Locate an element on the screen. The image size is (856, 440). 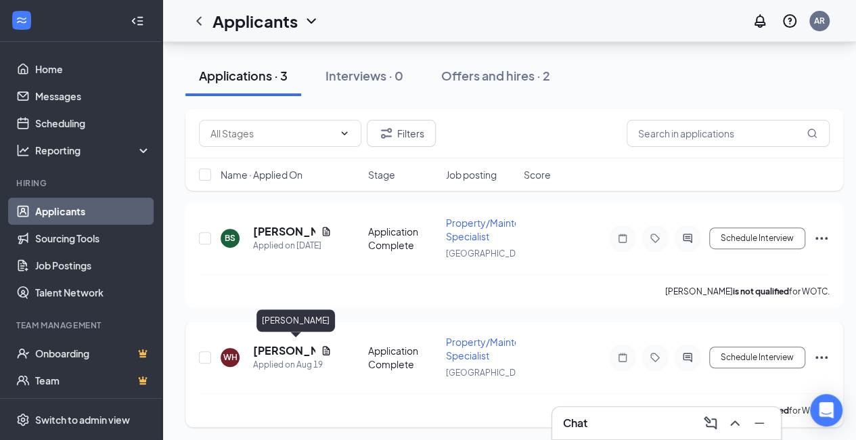
svg: Filter is located at coordinates (386, 133).